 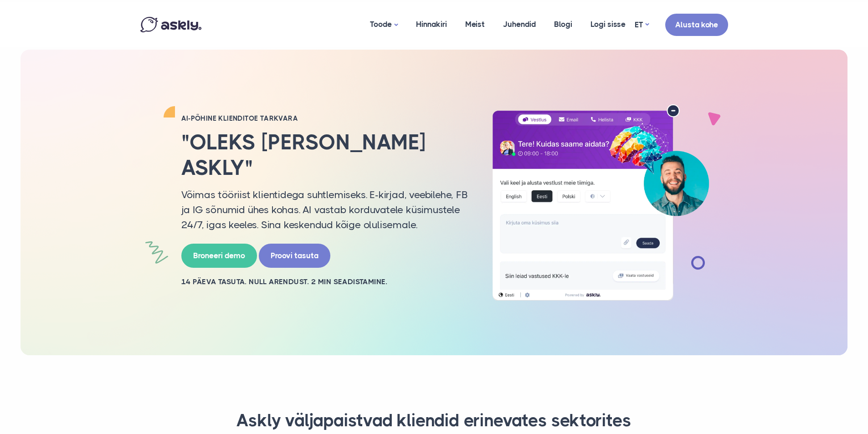 I want to click on a: Toode, so click(x=383, y=25).